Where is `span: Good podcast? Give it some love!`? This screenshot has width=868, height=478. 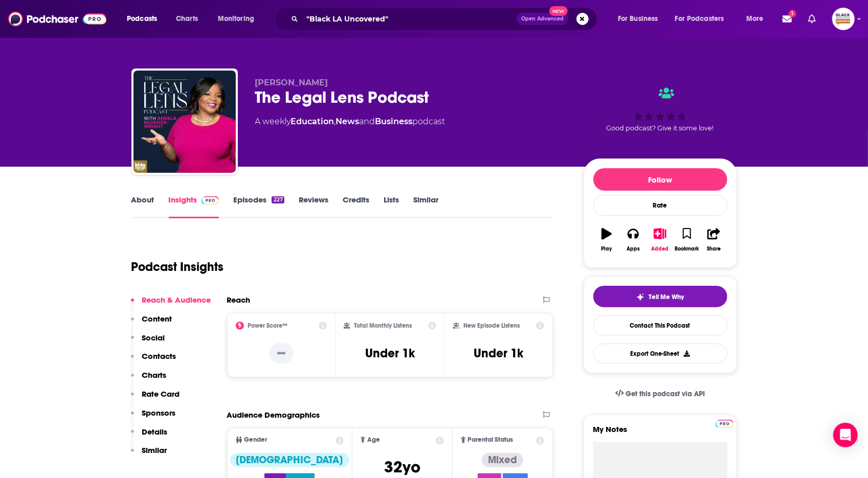
span: Good podcast? Give it some love! is located at coordinates (660, 128).